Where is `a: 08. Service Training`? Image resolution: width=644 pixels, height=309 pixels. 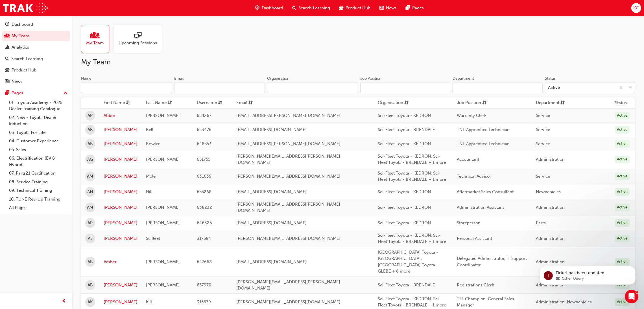 a: 08. Service Training is located at coordinates (38, 182).